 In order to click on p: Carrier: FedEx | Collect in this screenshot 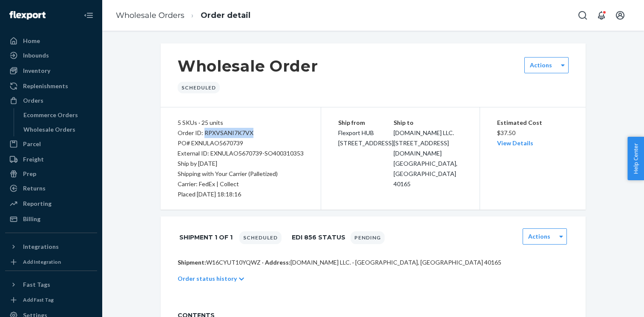, I will do `click(240, 185)`.